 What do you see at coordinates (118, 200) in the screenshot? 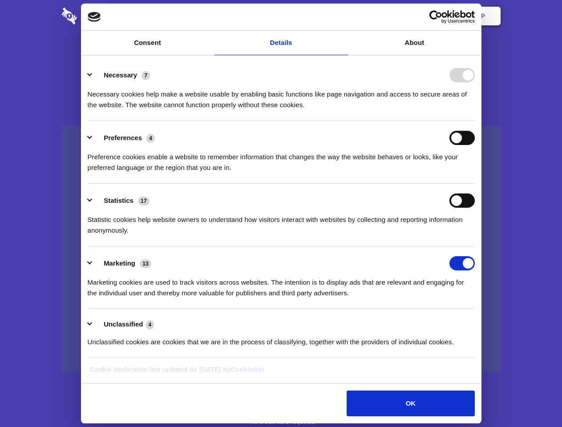
I see `label: Statistics` at bounding box center [118, 200].